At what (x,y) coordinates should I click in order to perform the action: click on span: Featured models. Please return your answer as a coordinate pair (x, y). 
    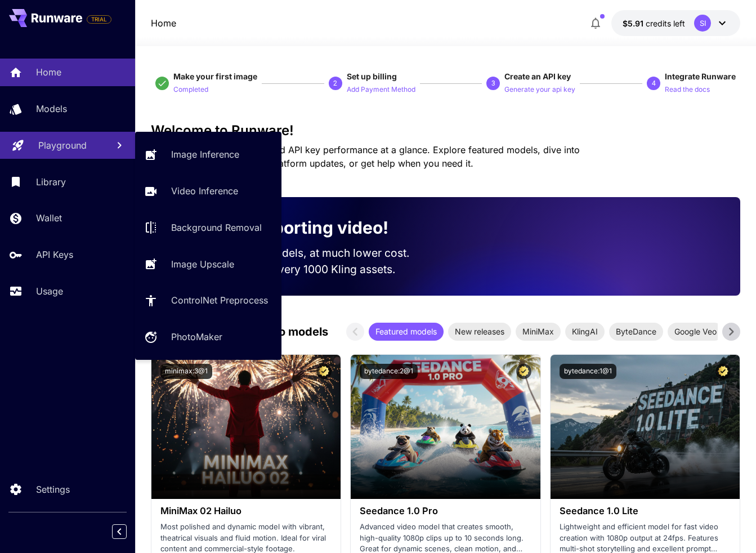
    Looking at the image, I should click on (406, 331).